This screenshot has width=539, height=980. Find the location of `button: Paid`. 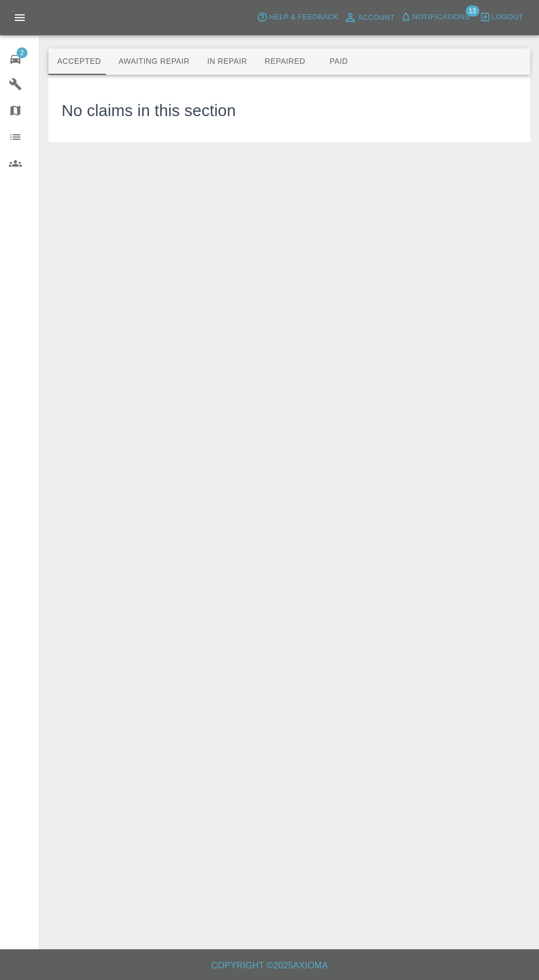

button: Paid is located at coordinates (339, 62).